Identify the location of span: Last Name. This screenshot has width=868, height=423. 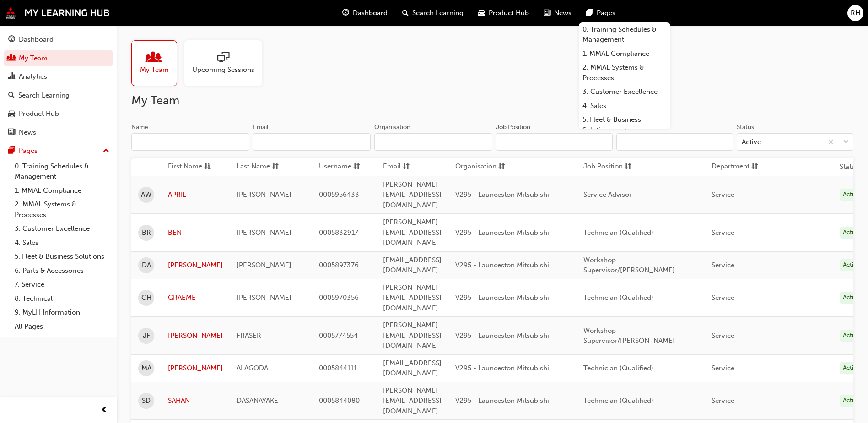
(253, 167).